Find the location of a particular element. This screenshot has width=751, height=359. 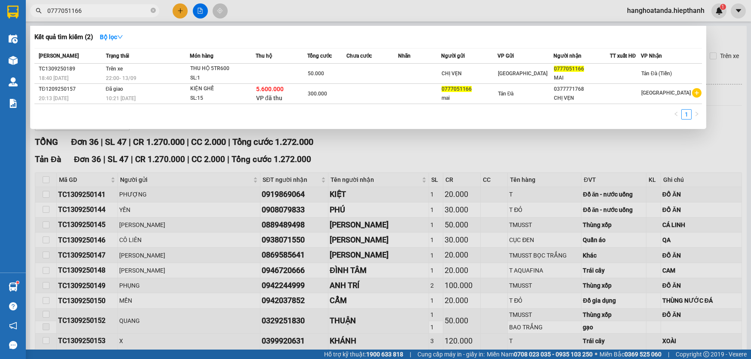

span: Món hàng is located at coordinates (201, 56).